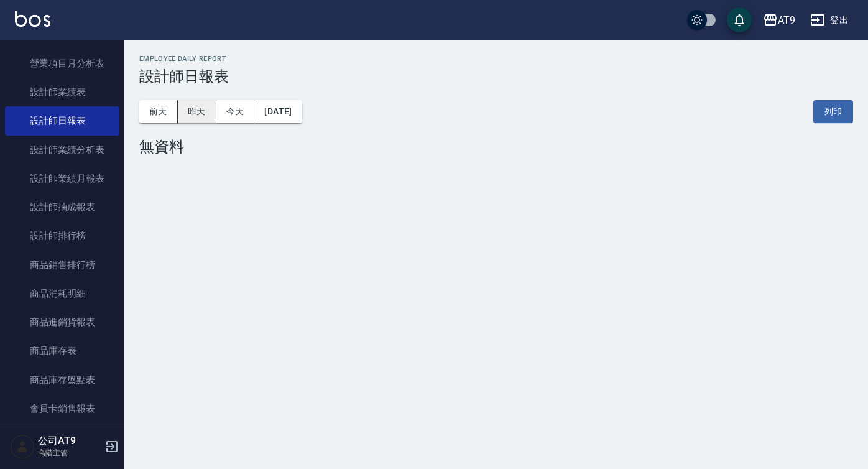 The width and height of the screenshot is (868, 469). I want to click on button: save, so click(739, 20).